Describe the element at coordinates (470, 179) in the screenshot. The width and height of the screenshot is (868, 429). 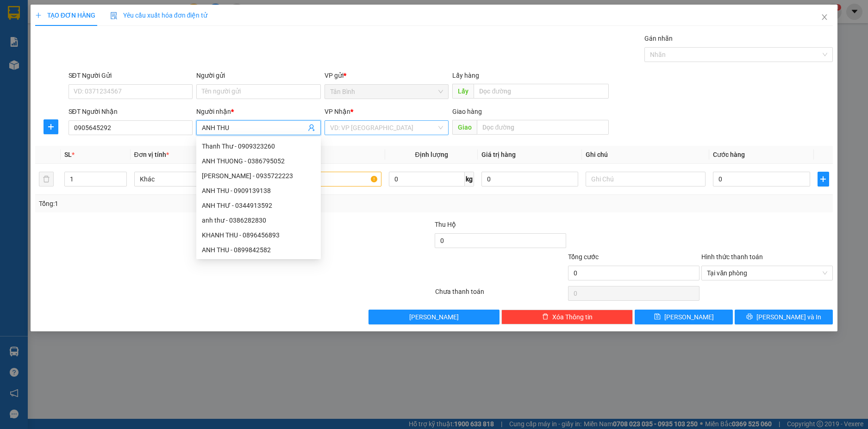
I see `span: kg` at that location.